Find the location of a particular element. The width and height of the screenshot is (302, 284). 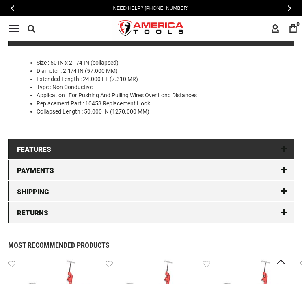

a: Shipping is located at coordinates (151, 191).